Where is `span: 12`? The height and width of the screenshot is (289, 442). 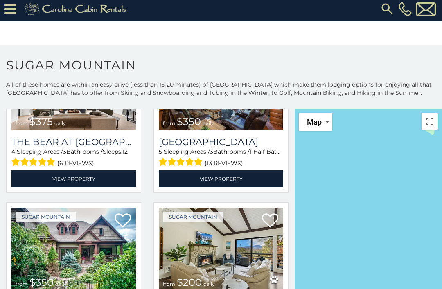 span: 12 is located at coordinates (125, 152).